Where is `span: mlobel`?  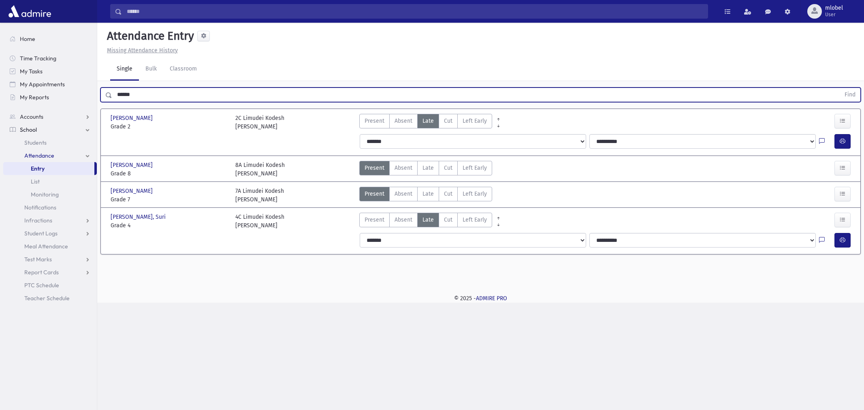
span: mlobel is located at coordinates (834, 8).